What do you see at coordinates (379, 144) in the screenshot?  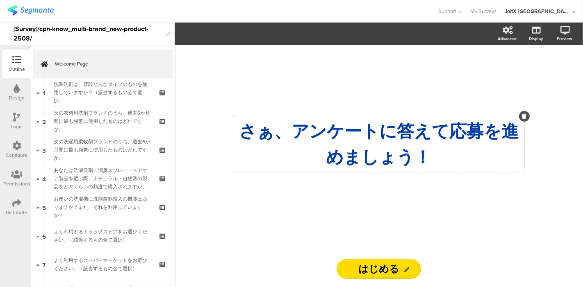 I see `strong: さぁ、ア ンケートに答えて応募を進めましょう！` at bounding box center [379, 144].